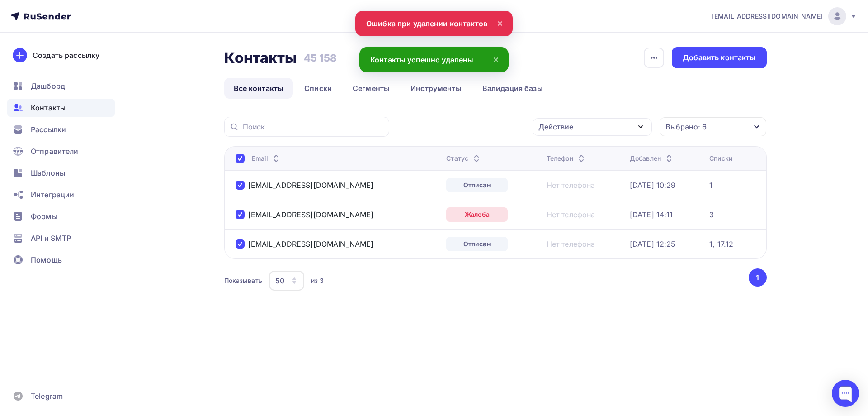 This screenshot has height=416, width=868. I want to click on a: 1, 17.12, so click(722, 244).